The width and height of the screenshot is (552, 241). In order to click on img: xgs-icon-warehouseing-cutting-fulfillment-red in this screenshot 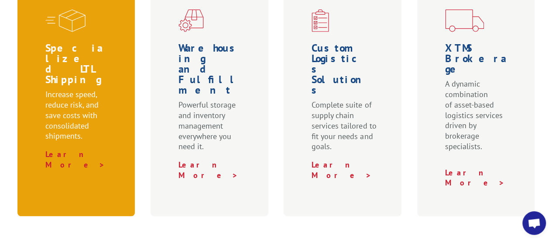, I will do `click(191, 21)`.